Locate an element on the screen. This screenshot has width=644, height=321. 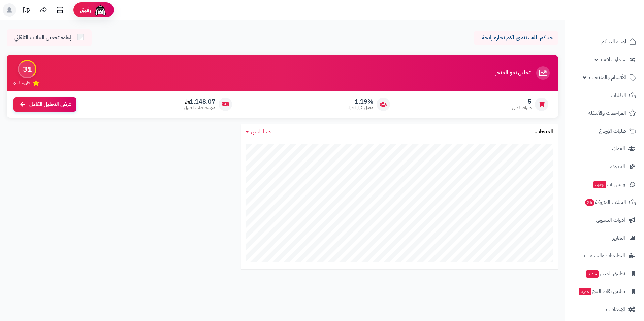
a: طلبات الإرجاع is located at coordinates (604, 131).